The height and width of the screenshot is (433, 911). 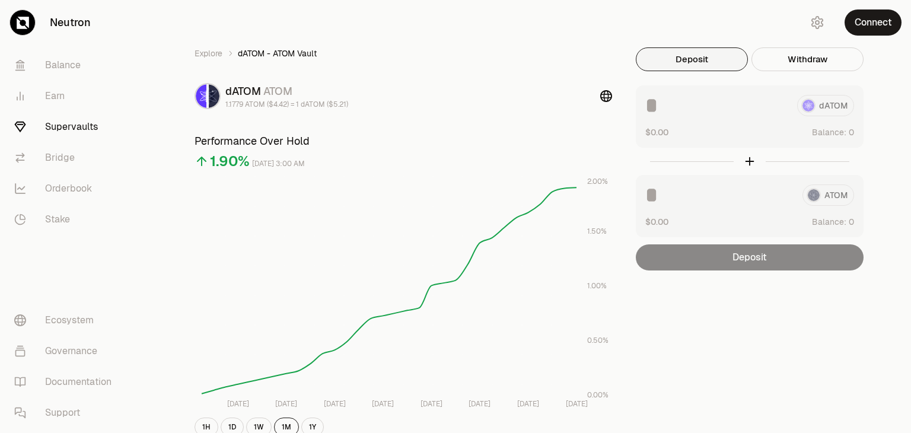 What do you see at coordinates (808, 59) in the screenshot?
I see `button: Withdraw` at bounding box center [808, 59].